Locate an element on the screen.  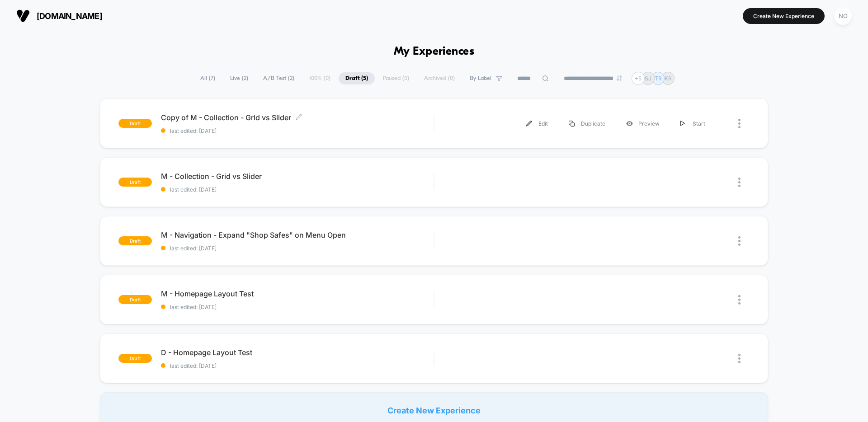
span: M - Collection - Grid vs Slider is located at coordinates (297, 176).